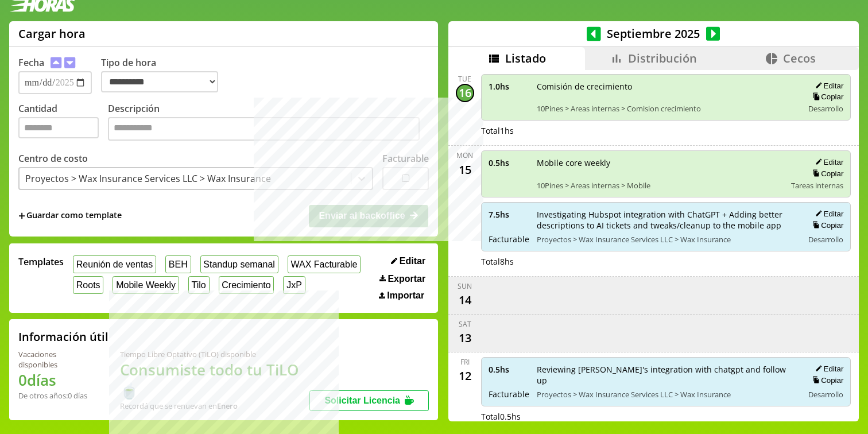 The width and height of the screenshot is (868, 434). Describe the element at coordinates (465, 324) in the screenshot. I see `div: Sat` at that location.